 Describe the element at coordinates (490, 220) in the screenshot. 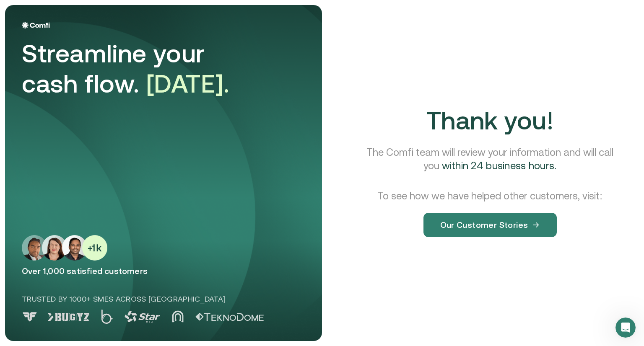

I see `a: Our Customer Stories` at that location.